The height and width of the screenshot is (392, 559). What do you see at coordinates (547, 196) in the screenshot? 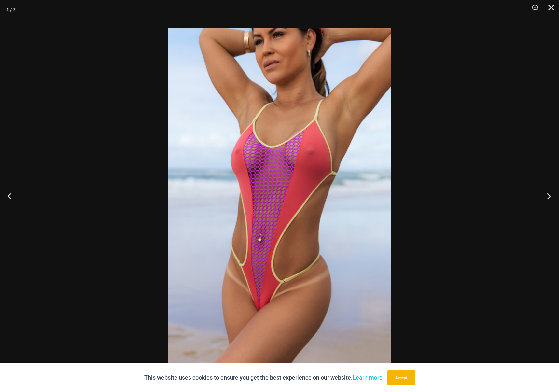
I see `button: Next` at bounding box center [547, 196].